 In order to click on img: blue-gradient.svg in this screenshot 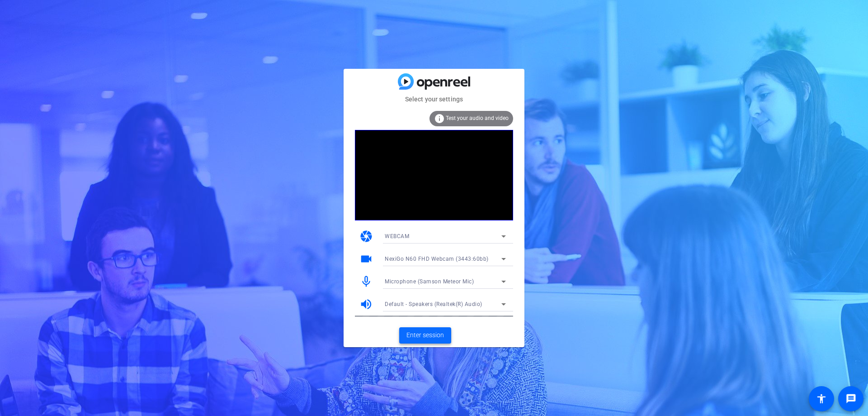, I will do `click(434, 81)`.